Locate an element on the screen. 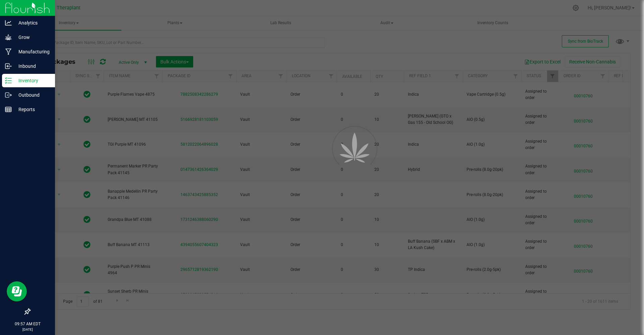 This screenshot has width=644, height=335. p: Analytics is located at coordinates (32, 23).